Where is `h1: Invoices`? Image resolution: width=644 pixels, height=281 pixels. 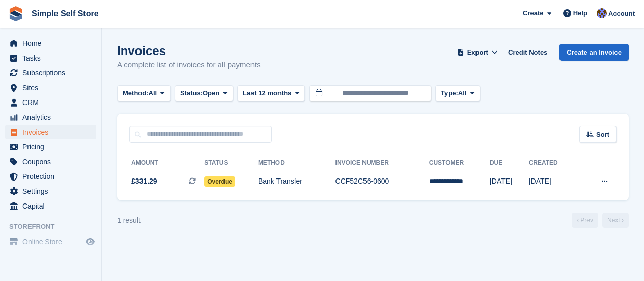 h1: Invoices is located at coordinates (189, 50).